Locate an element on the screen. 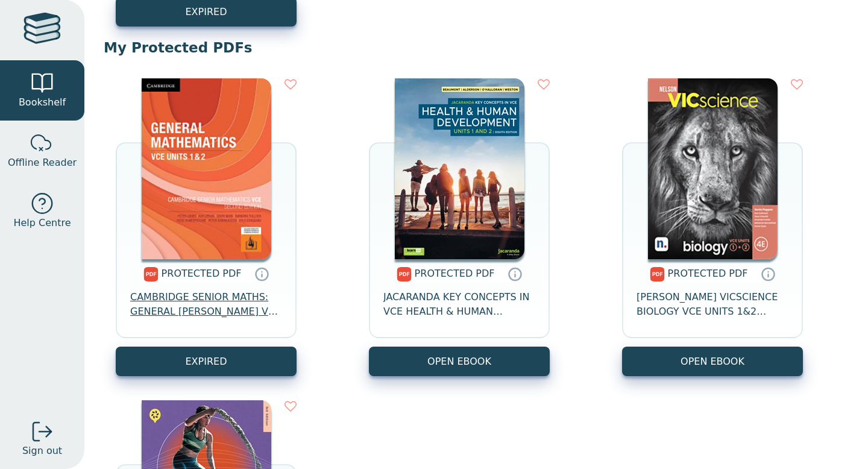 The width and height of the screenshot is (868, 469). span: Sign out is located at coordinates (42, 452).